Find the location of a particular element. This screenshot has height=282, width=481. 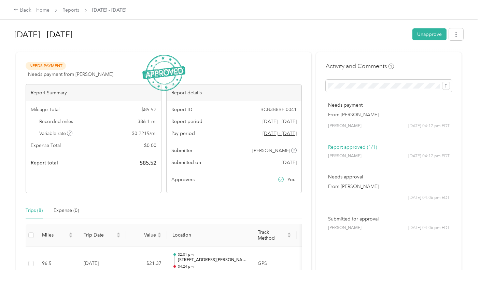

span: Report period is located at coordinates (187, 121).